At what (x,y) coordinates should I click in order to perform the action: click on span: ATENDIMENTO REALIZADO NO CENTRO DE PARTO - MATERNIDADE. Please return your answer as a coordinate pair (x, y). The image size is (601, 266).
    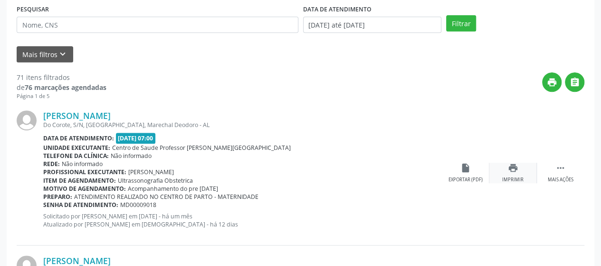
    Looking at the image, I should click on (166, 196).